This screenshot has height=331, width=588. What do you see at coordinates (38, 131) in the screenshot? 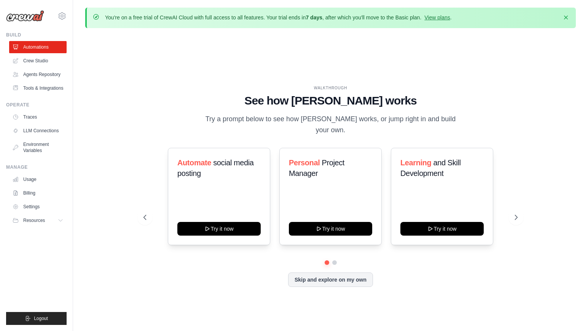
I see `a: LLM Connections` at bounding box center [38, 131].